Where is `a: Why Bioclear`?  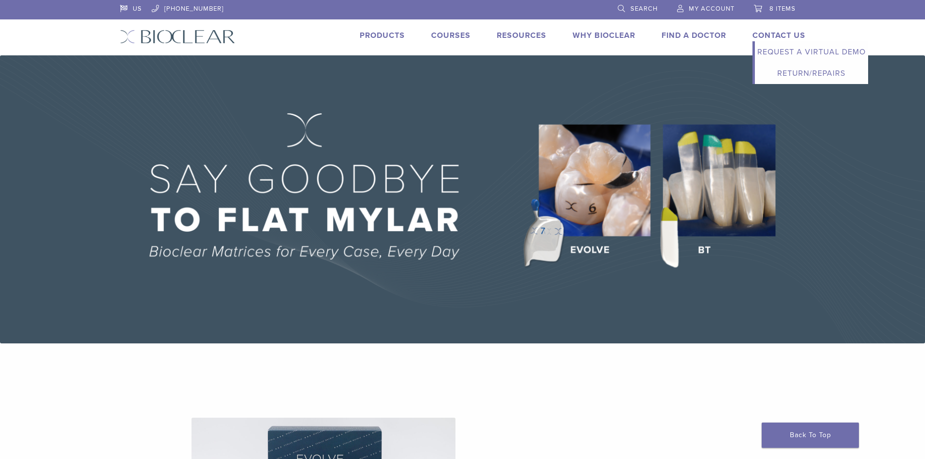 a: Why Bioclear is located at coordinates (604, 35).